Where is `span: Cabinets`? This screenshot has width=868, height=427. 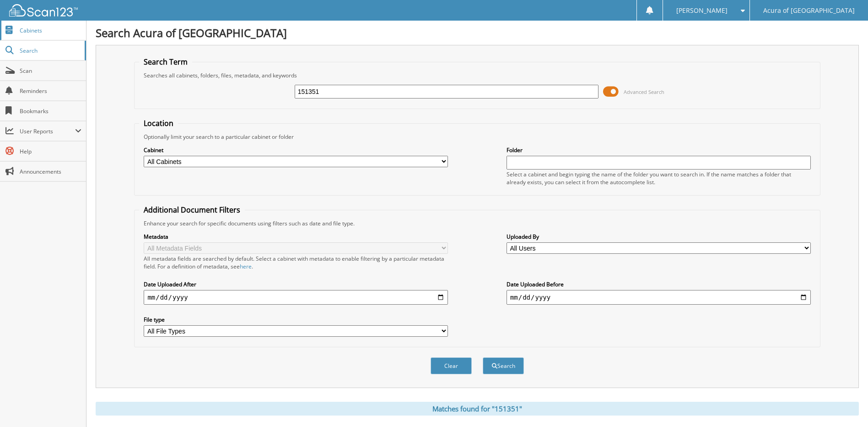 span: Cabinets is located at coordinates (50, 30).